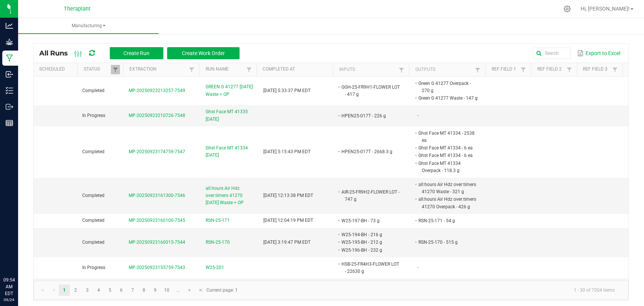  What do you see at coordinates (448, 137) in the screenshot?
I see `li: Ghst Face MT 41334 - 2538 ea` at bounding box center [448, 137].